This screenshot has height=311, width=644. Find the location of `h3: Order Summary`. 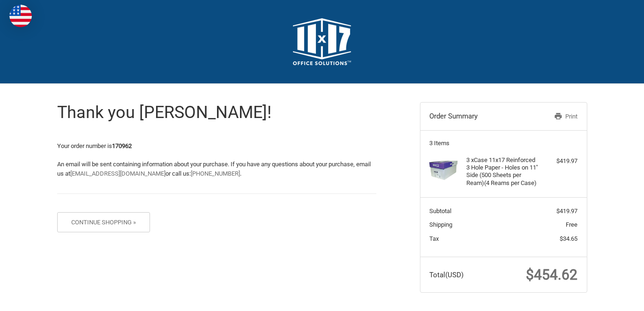

h3: Order Summary is located at coordinates (479, 116).